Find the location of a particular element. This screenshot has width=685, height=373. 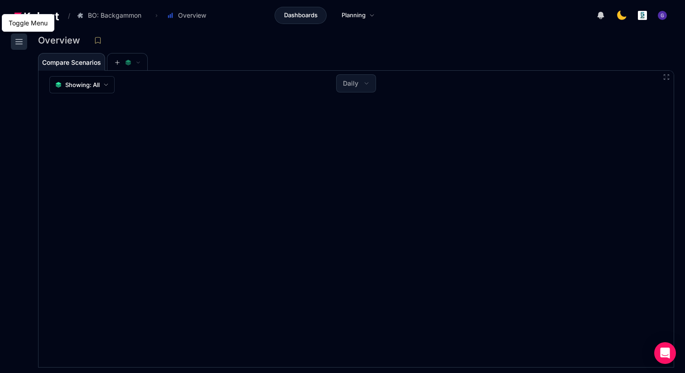

button: Fullscreen is located at coordinates (667, 77).